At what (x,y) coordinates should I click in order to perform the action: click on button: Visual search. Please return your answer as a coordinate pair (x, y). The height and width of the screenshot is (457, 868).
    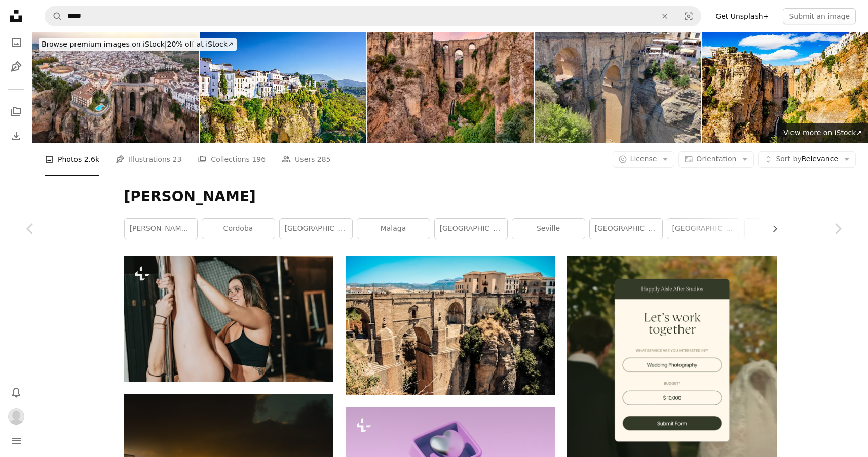
    Looking at the image, I should click on (689, 16).